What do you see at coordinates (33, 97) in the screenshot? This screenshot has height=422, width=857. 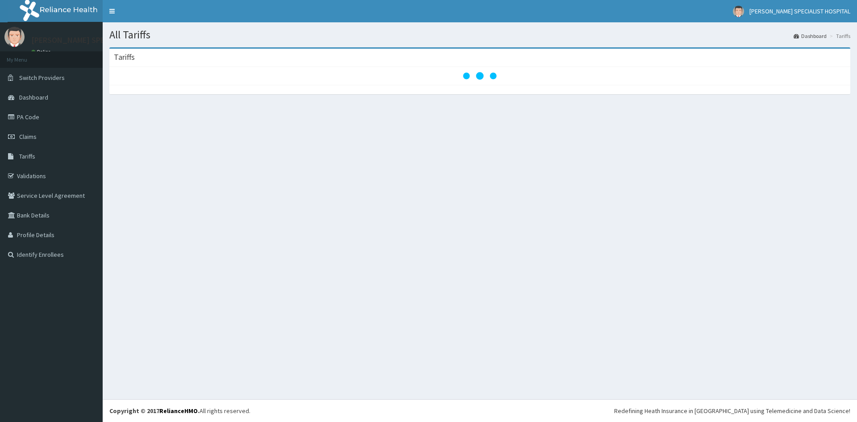 I see `span: Dashboard` at bounding box center [33, 97].